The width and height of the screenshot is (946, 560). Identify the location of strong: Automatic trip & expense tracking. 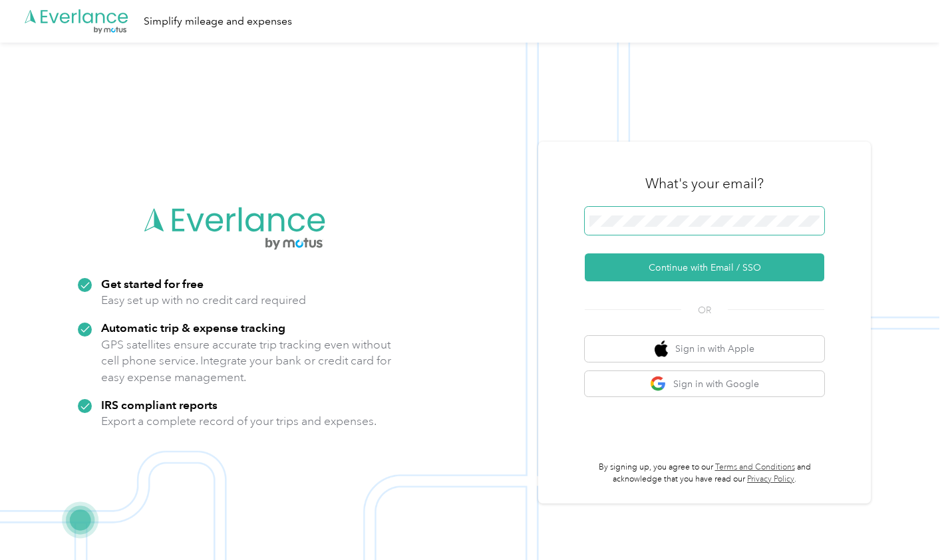
(193, 327).